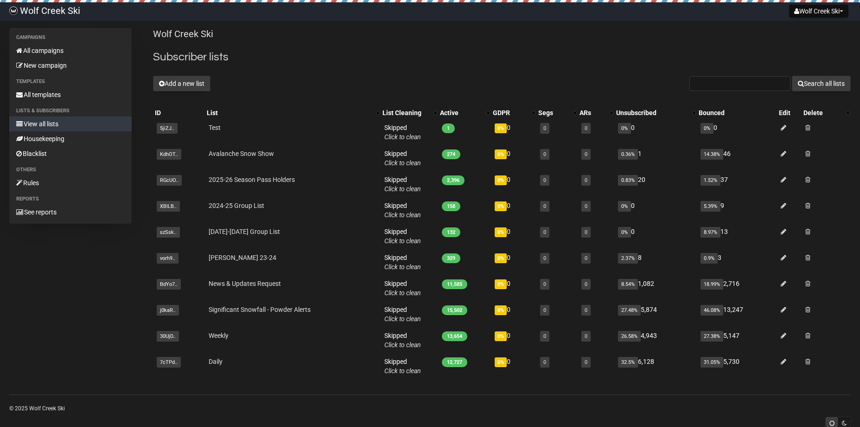 This screenshot has height=427, width=860. I want to click on span: 26.58%, so click(629, 336).